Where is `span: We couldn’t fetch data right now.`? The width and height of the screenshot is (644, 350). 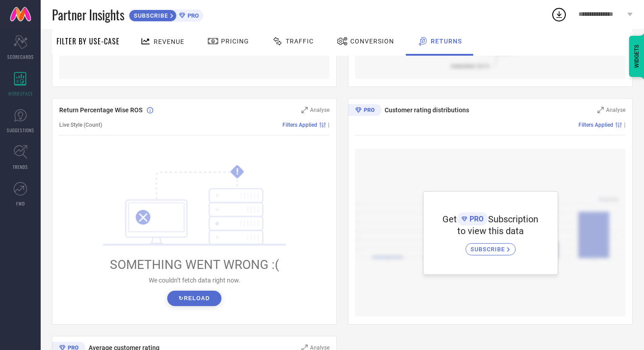
span: We couldn’t fetch data right now. is located at coordinates (194, 280).